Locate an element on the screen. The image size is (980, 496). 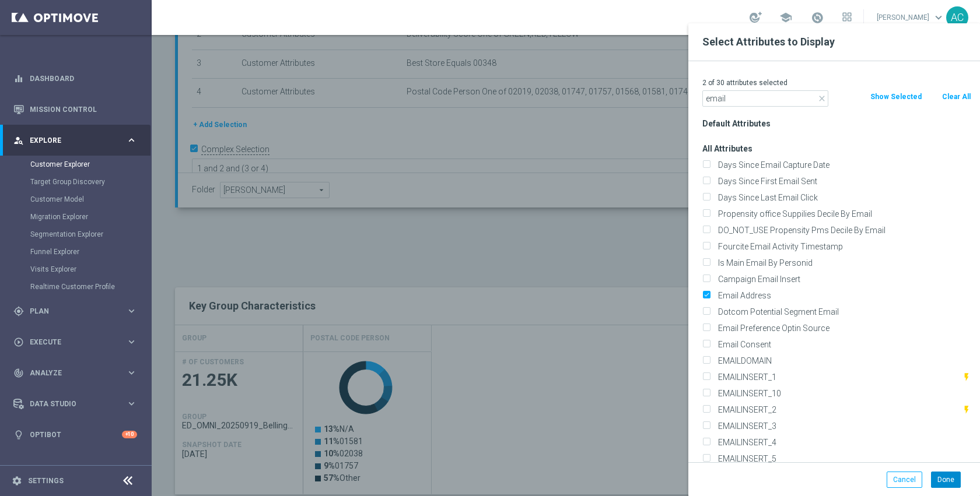
button: Done is located at coordinates (945, 480).